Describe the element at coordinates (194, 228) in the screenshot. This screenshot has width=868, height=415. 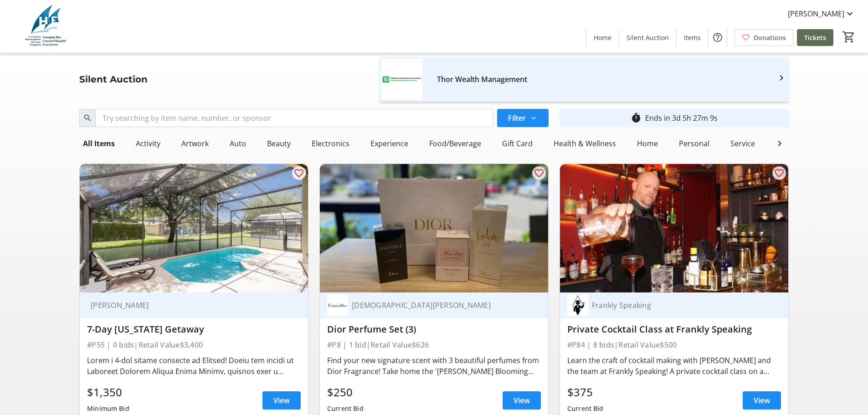
I see `img: 7-Day Florida Getaway` at that location.